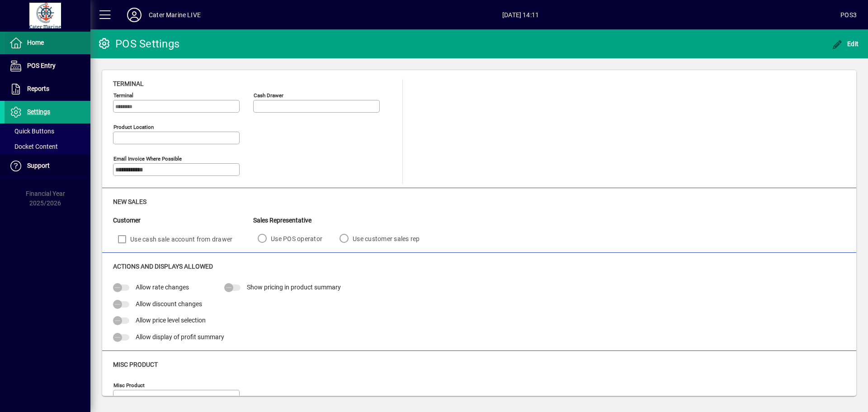 The image size is (868, 412). What do you see at coordinates (47, 89) in the screenshot?
I see `a: Reports` at bounding box center [47, 89].